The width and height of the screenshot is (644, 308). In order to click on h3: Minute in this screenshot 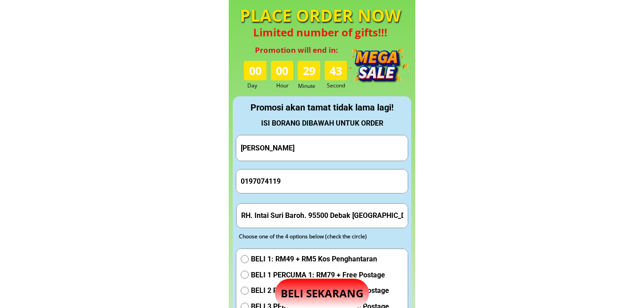, I will do `click(310, 86)`.